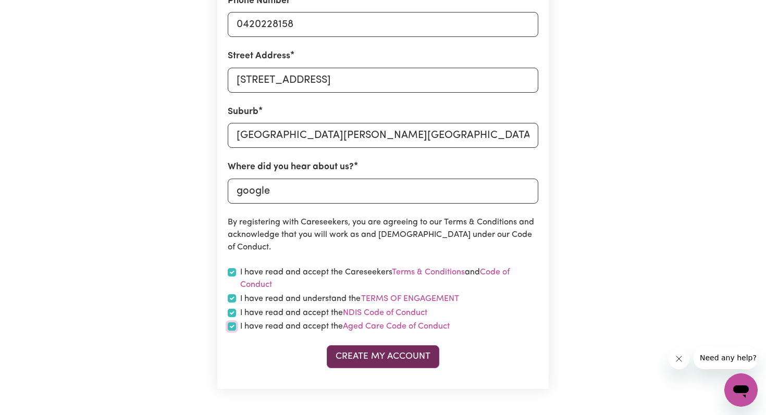 The height and width of the screenshot is (415, 766). I want to click on a: Terms & Conditions, so click(428, 273).